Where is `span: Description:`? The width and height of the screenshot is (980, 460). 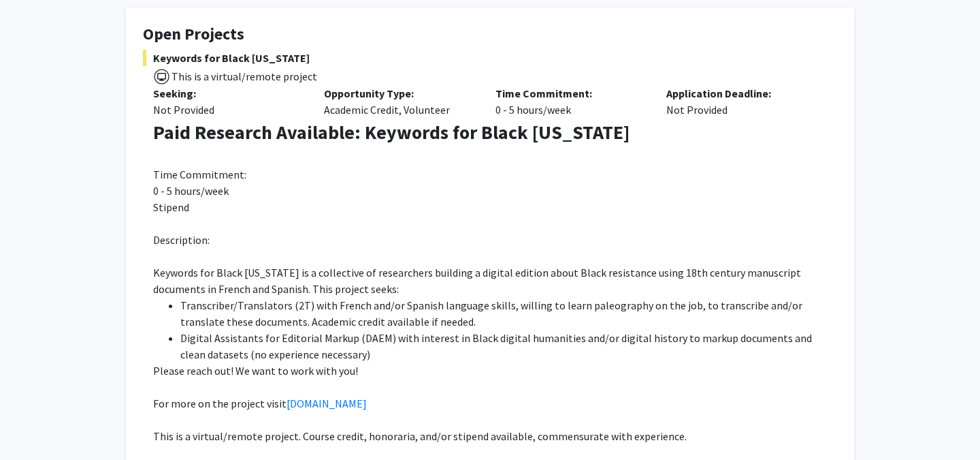 span: Description: is located at coordinates (181, 240).